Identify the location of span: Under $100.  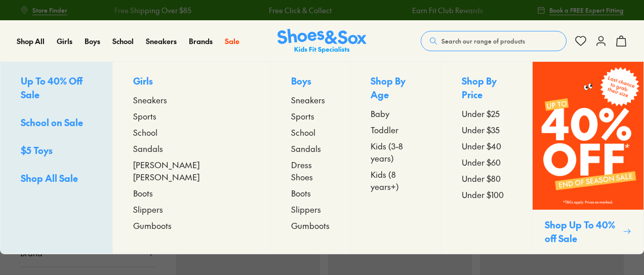
(483, 195).